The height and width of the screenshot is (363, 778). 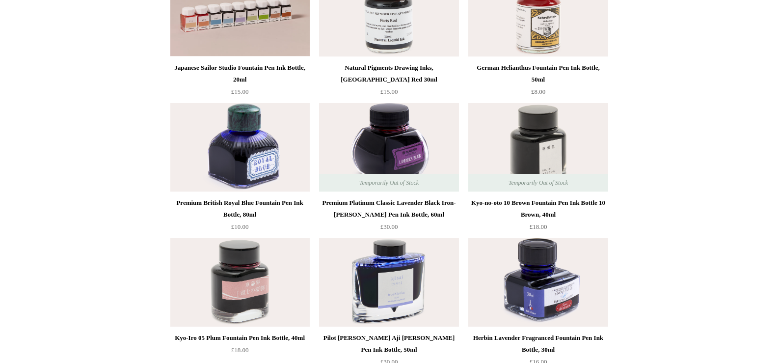 What do you see at coordinates (538, 147) in the screenshot?
I see `a: Kyo-no-oto 10 Brown Fountain Pen Ink Bottle 10 Brown, 40ml Kyo-no-oto 10 Brown Fountain Pen Ink B...` at bounding box center [538, 147].